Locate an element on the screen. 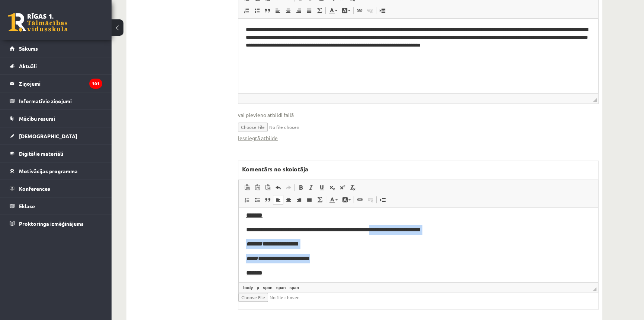  a: Informatīvie ziņojumi is located at coordinates (56, 101).